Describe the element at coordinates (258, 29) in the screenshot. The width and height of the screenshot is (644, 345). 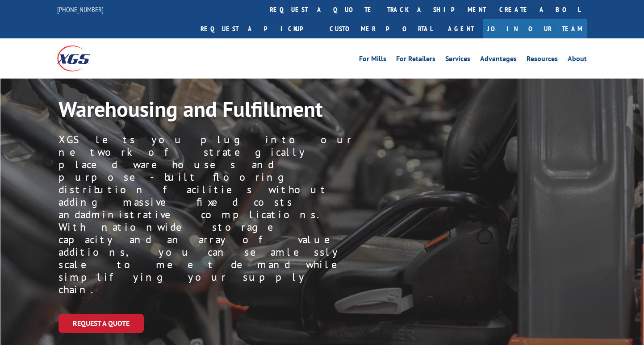
I see `a: Request a pickup` at that location.